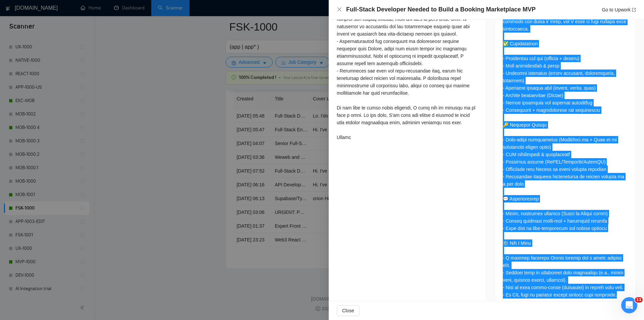 The image size is (644, 320). I want to click on span: 11, so click(639, 300).